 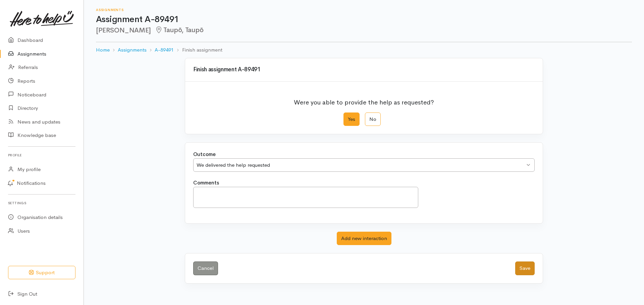 What do you see at coordinates (132, 50) in the screenshot?
I see `a: Assignments` at bounding box center [132, 50].